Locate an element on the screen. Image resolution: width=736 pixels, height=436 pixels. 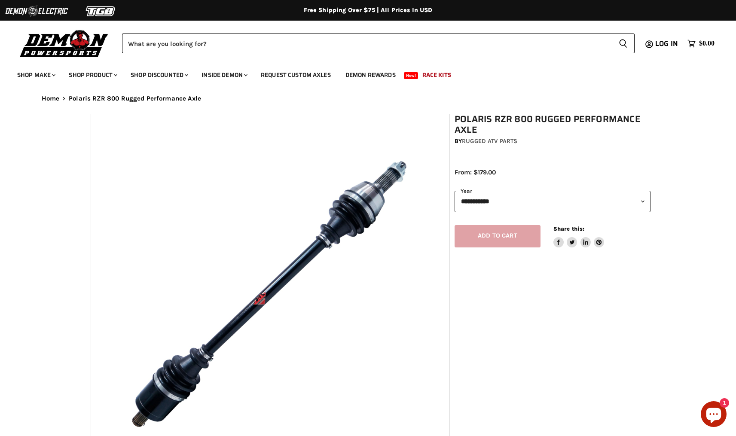
span: From: $179.00 is located at coordinates (475, 172).